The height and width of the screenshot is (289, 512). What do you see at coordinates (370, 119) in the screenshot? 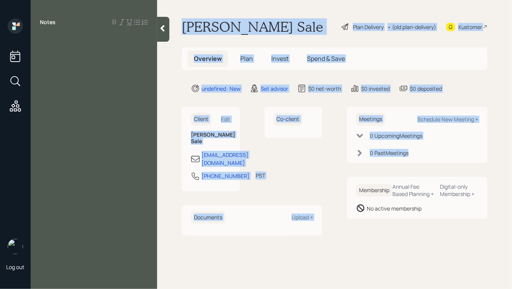
I see `h6: Meetings` at bounding box center [370, 119].